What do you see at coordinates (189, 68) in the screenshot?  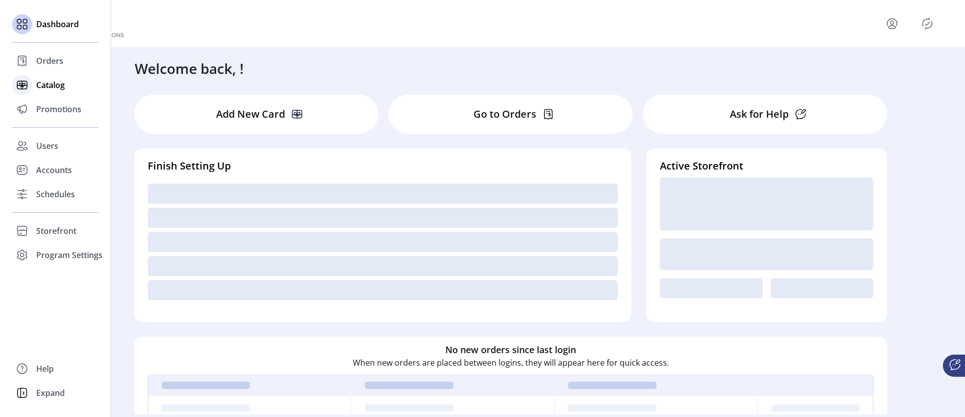 I see `h3: Welcome back, !` at bounding box center [189, 68].